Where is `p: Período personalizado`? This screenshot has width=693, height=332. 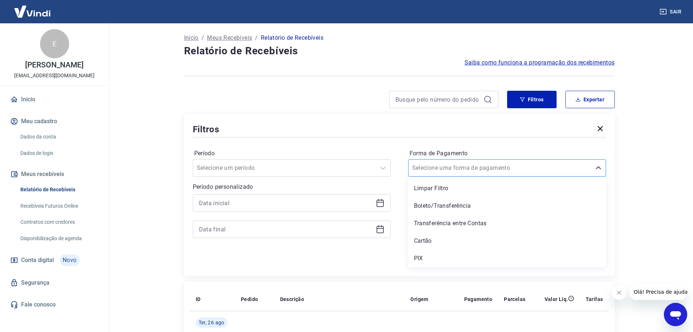
p: Período personalizado is located at coordinates (292, 187).